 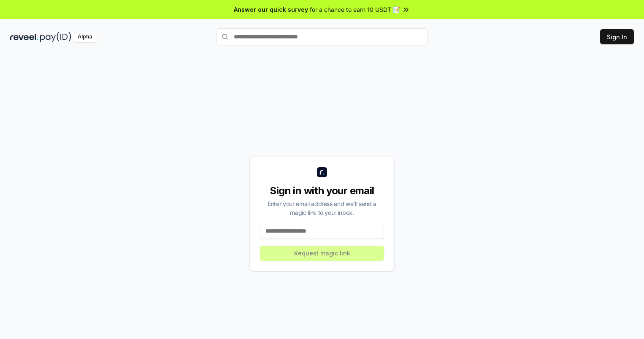 I want to click on img: logo_small, so click(x=322, y=172).